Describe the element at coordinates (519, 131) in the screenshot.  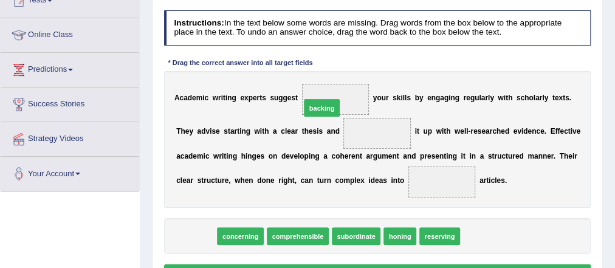
I see `b: v` at that location.